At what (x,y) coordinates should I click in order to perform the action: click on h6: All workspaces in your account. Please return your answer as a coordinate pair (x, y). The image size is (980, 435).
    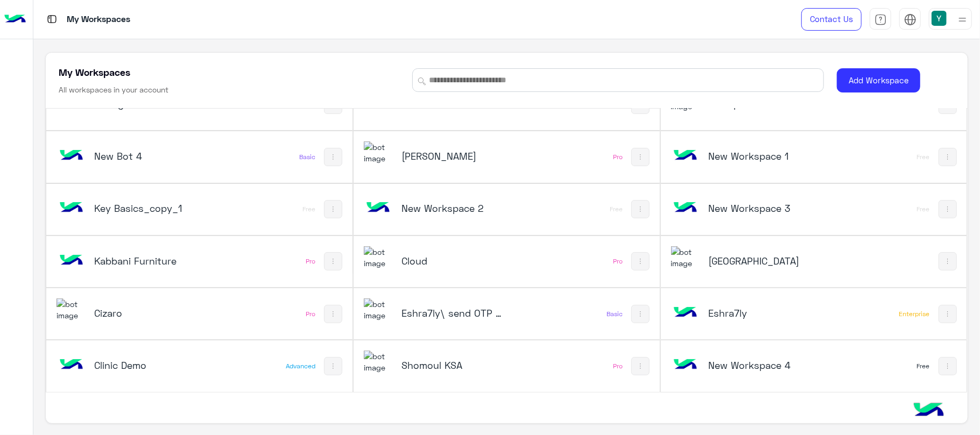
    Looking at the image, I should click on (114, 90).